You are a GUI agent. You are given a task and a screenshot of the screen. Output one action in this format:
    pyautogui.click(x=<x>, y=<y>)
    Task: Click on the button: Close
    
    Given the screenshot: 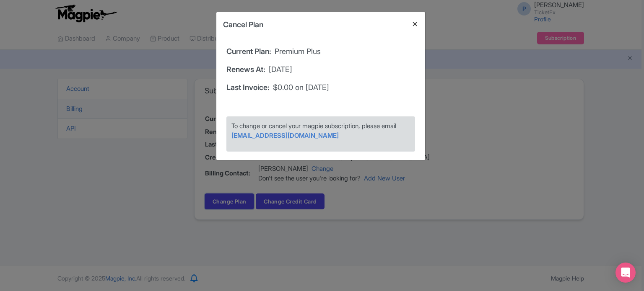 What is the action you would take?
    pyautogui.click(x=415, y=24)
    